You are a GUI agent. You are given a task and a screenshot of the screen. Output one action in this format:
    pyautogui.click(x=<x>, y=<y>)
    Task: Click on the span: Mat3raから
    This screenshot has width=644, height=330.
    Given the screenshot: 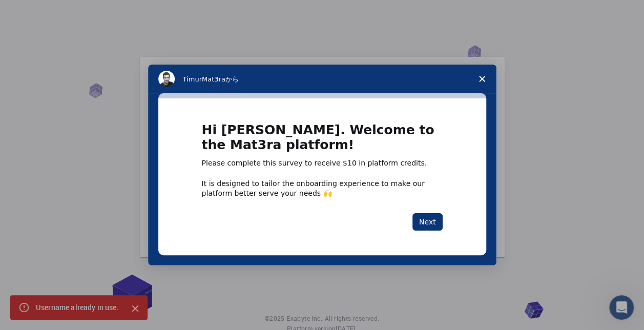 What is the action you would take?
    pyautogui.click(x=220, y=79)
    